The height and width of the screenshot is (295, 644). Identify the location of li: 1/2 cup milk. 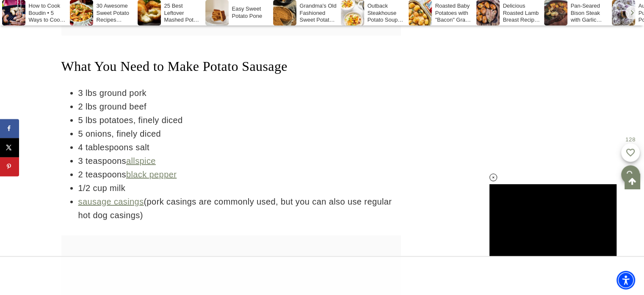
(240, 188).